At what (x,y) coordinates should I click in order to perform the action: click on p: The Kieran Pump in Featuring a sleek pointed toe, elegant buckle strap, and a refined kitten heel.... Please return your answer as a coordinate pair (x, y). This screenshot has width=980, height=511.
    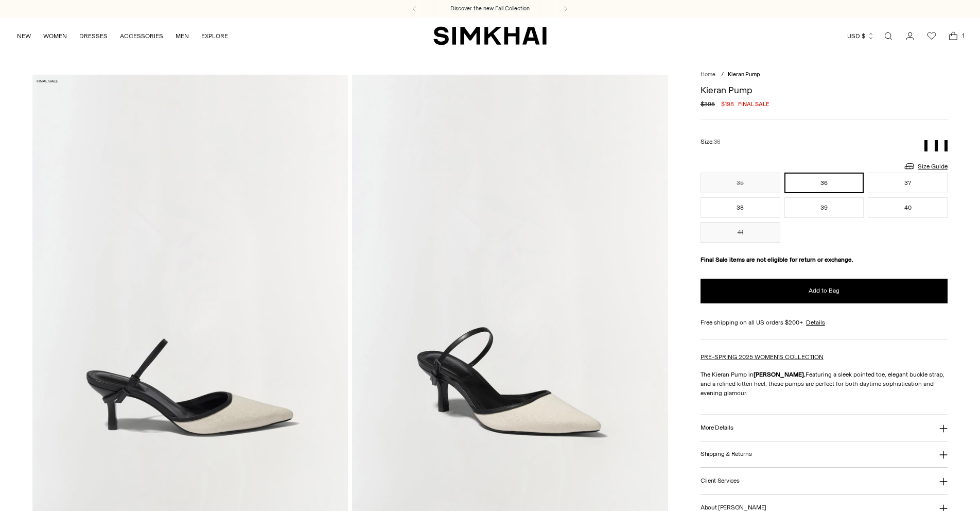
    Looking at the image, I should click on (824, 384).